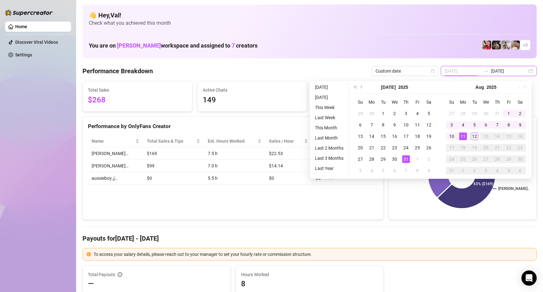 The height and width of the screenshot is (292, 543). What do you see at coordinates (486, 171) in the screenshot?
I see `td: 2025-09-03` at bounding box center [486, 171].